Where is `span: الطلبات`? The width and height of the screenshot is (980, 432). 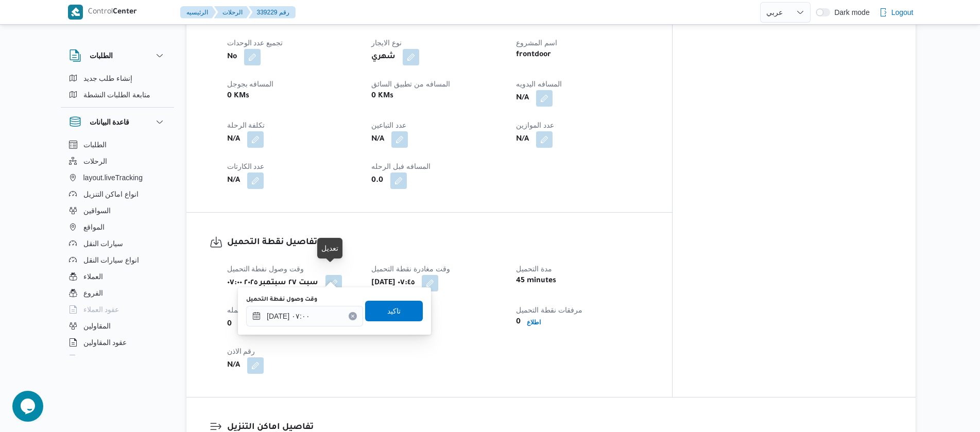 span: الطلبات is located at coordinates (94, 145).